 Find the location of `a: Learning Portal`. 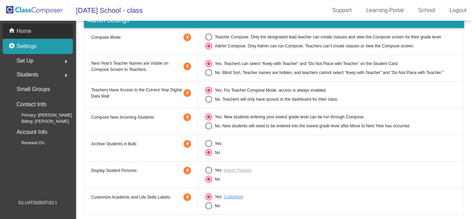

a: Learning Portal is located at coordinates (385, 10).